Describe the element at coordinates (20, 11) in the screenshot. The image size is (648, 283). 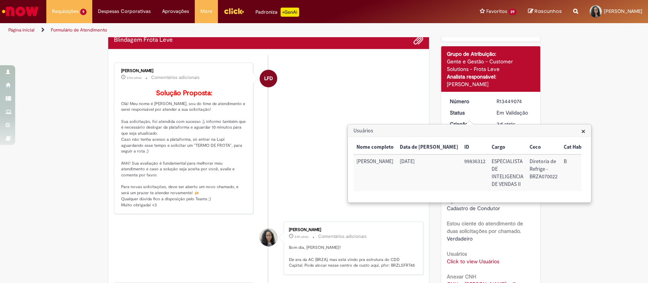
I see `img: ServiceNow` at that location.